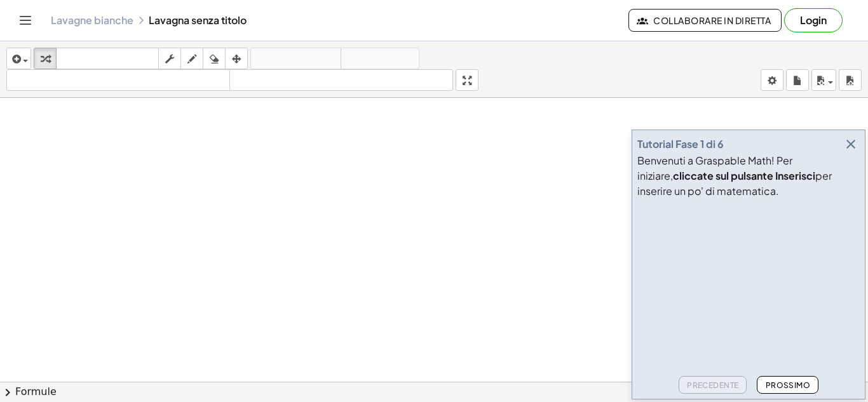 The width and height of the screenshot is (868, 402). Describe the element at coordinates (107, 58) in the screenshot. I see `button: tastiera` at that location.